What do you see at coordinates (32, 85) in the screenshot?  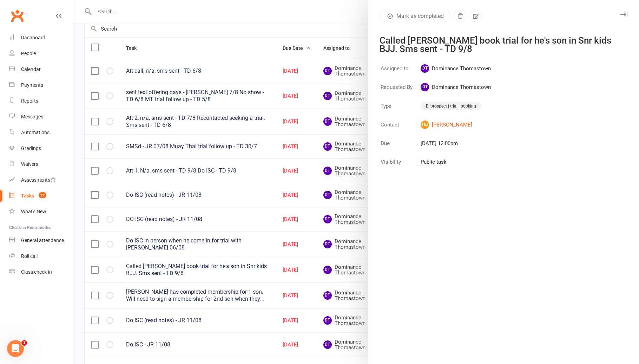 I see `div: Payments` at bounding box center [32, 85].